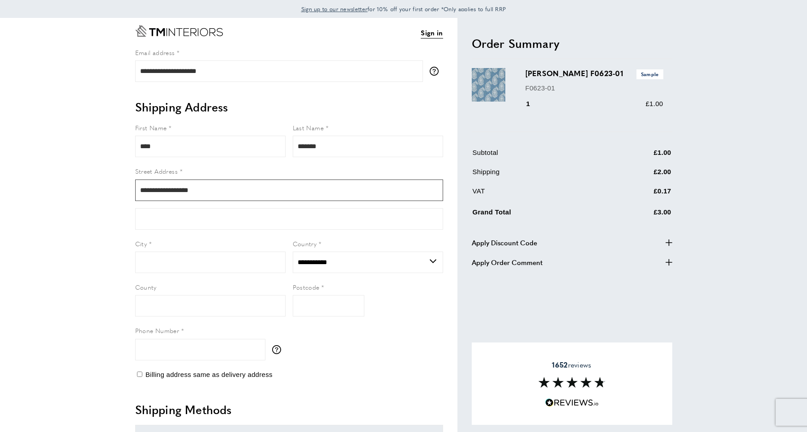 The image size is (807, 432). Describe the element at coordinates (540, 156) in the screenshot. I see `td: Subtotal` at that location.